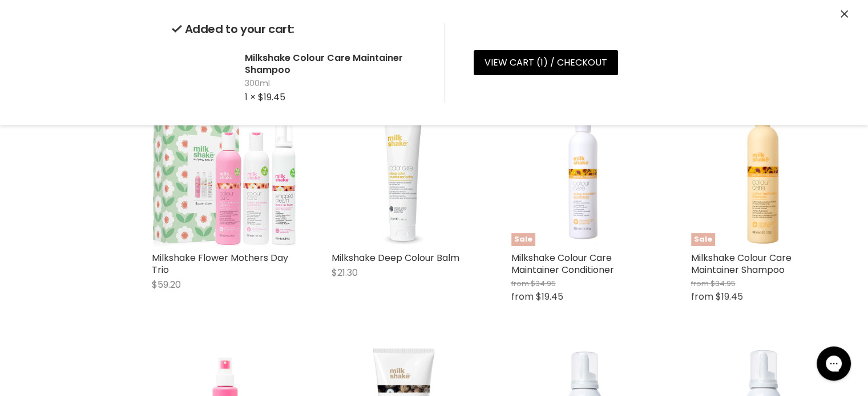 The height and width of the screenshot is (396, 868). What do you see at coordinates (542, 62) in the screenshot?
I see `span: 1` at bounding box center [542, 62].